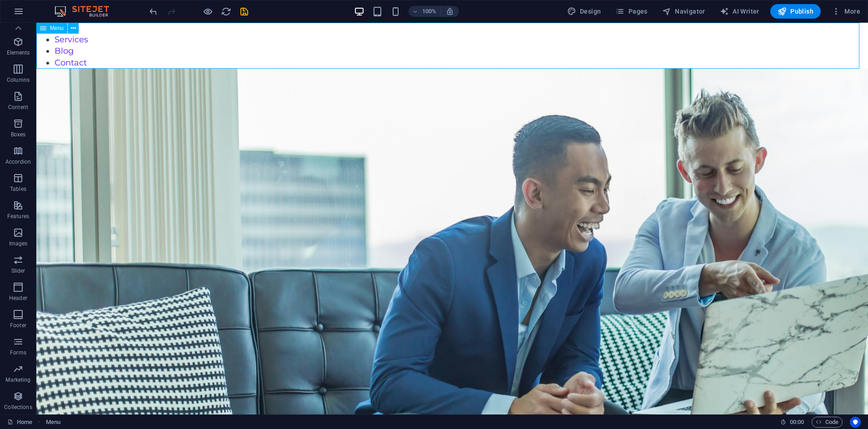  What do you see at coordinates (846, 12) in the screenshot?
I see `button: More` at bounding box center [846, 12].